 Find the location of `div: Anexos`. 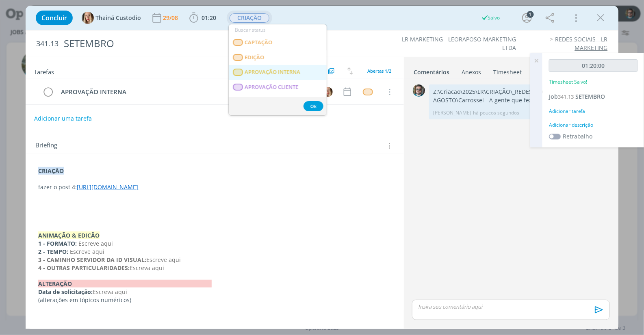

div: Anexos is located at coordinates (472, 72).